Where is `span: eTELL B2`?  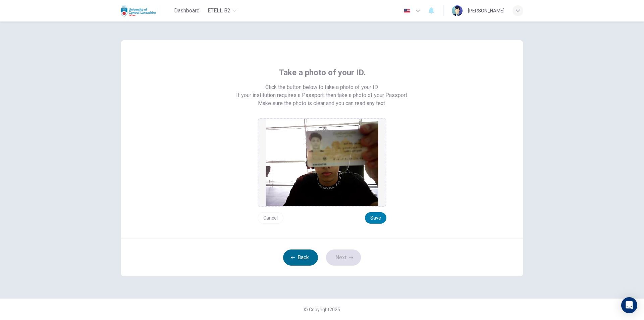 span: eTELL B2 is located at coordinates (219, 11).